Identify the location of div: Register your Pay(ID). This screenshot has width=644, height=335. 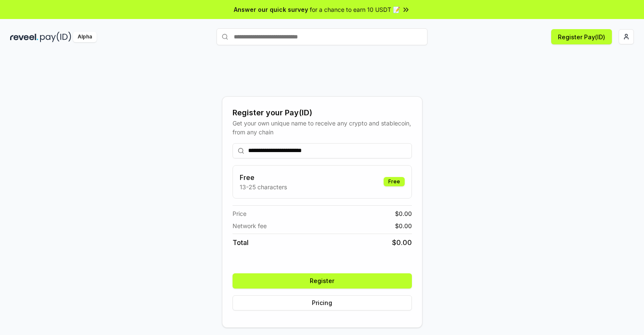
(322, 113).